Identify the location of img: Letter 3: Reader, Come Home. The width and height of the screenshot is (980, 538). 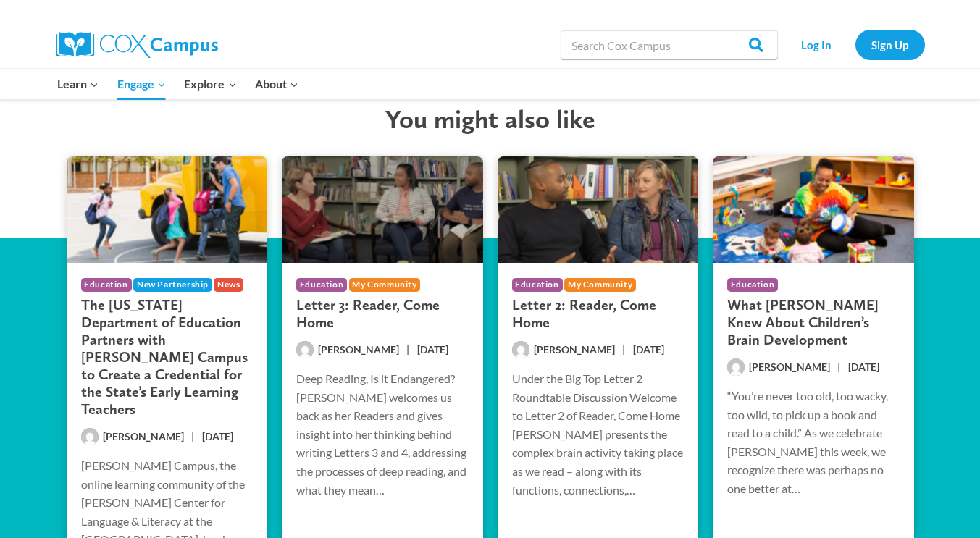
(382, 210).